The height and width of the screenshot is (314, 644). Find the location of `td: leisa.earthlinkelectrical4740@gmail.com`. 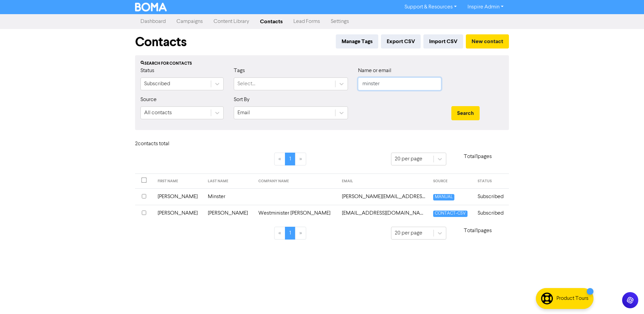

td: leisa.earthlinkelectrical4740@gmail.com is located at coordinates (383, 196).